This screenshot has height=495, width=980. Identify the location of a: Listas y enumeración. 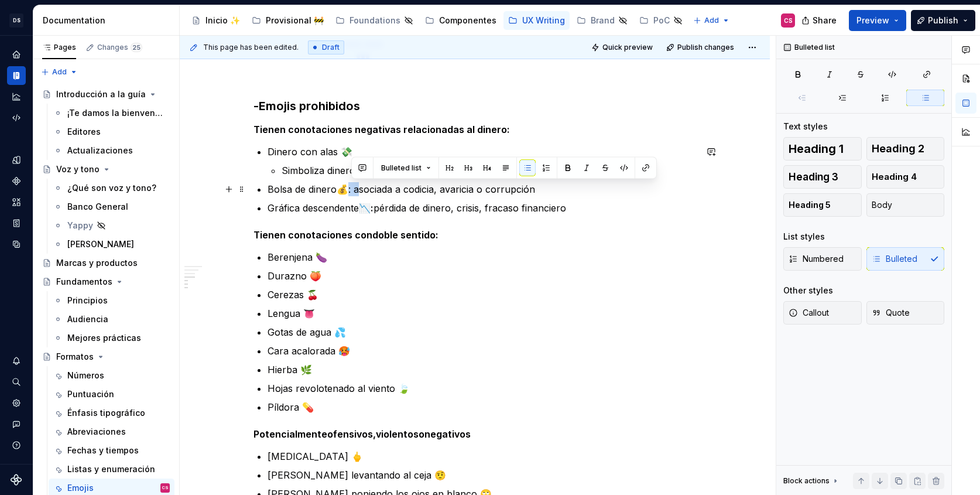
(111, 468).